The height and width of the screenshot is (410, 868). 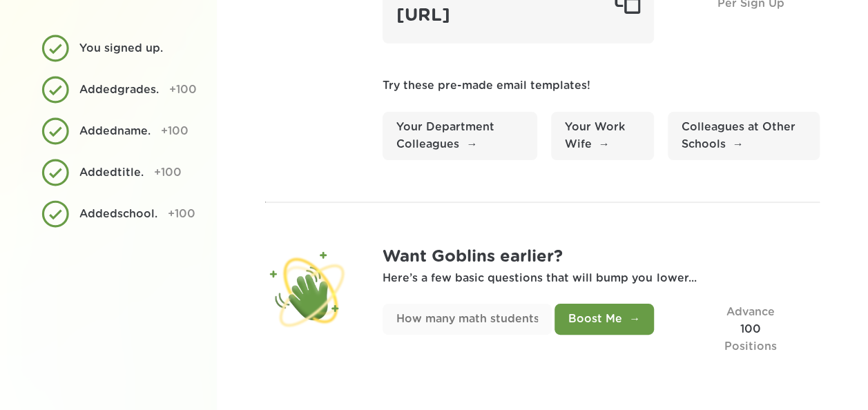 What do you see at coordinates (751, 312) in the screenshot?
I see `span: Advance` at bounding box center [751, 312].